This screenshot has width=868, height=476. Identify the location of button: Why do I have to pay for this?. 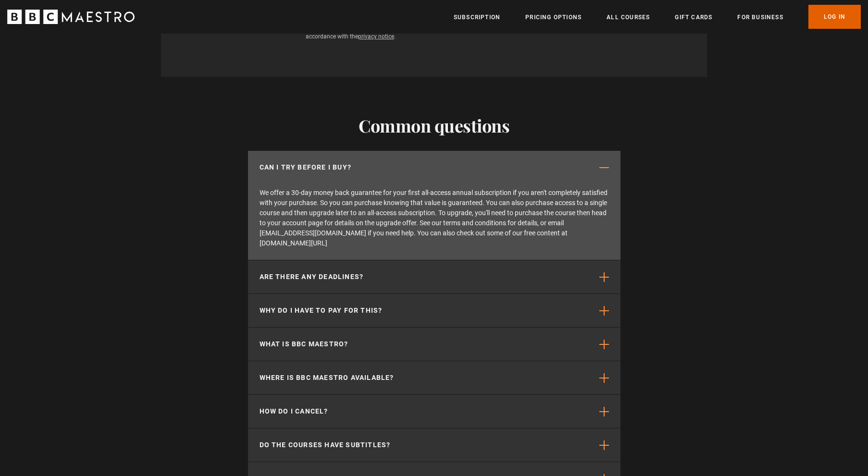
(434, 310).